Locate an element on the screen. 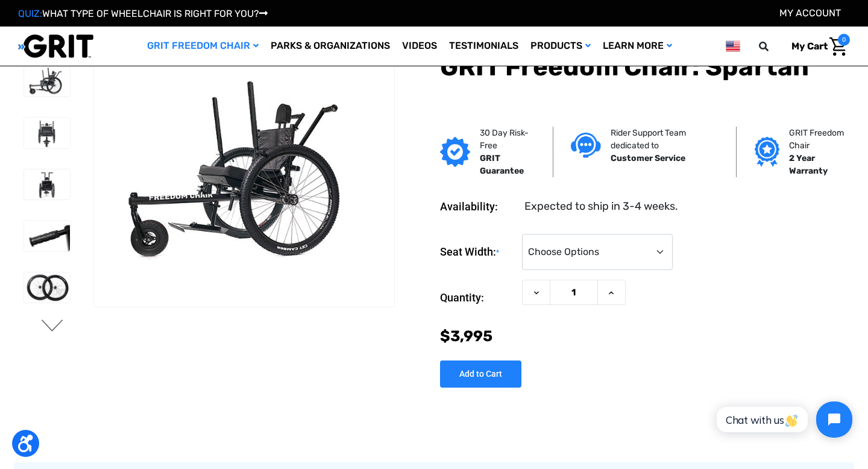 This screenshot has height=469, width=868. a: Account is located at coordinates (810, 12).